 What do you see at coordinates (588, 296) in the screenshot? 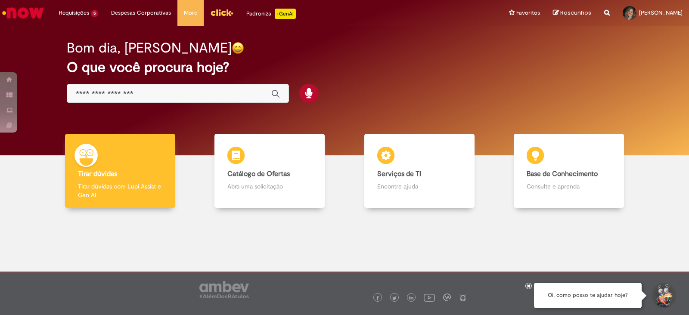
I see `div: Oi, como posso te ajudar hoje?` at bounding box center [588, 296].